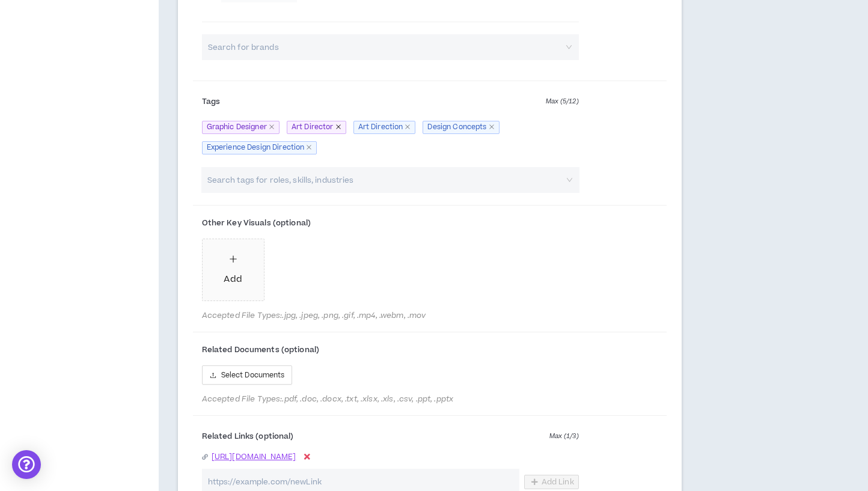 Image resolution: width=868 pixels, height=491 pixels. I want to click on span: upload, so click(213, 375).